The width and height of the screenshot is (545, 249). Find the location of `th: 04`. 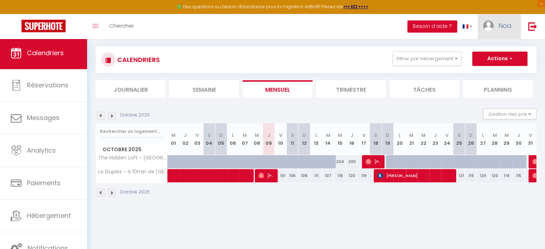

th: 04 is located at coordinates (209, 139).